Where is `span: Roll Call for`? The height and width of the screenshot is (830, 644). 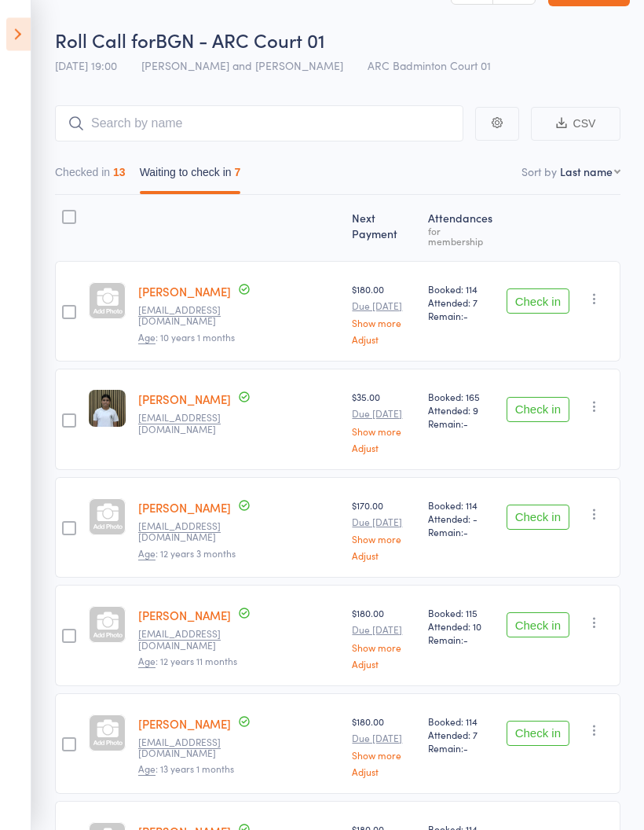 span: Roll Call for is located at coordinates (105, 40).